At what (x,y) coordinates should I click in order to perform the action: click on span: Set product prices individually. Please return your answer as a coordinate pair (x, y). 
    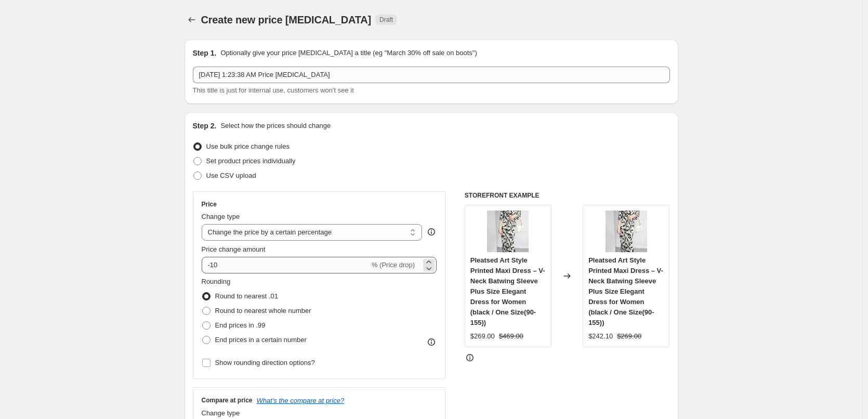
    Looking at the image, I should click on (251, 161).